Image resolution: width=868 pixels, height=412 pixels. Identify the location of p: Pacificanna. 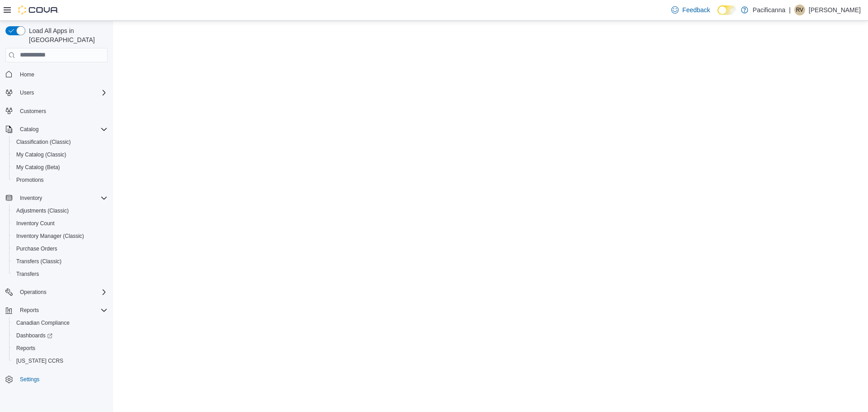
(769, 10).